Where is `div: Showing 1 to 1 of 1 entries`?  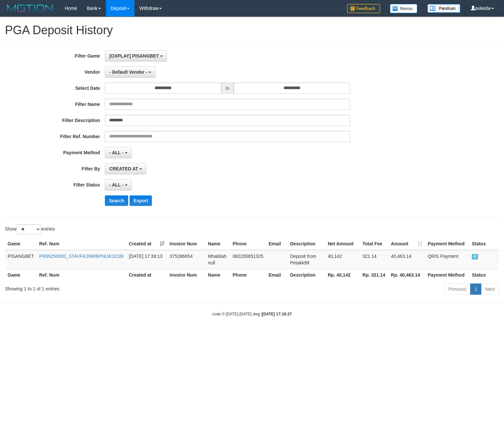
div: Showing 1 to 1 of 1 entries is located at coordinates (105, 288).